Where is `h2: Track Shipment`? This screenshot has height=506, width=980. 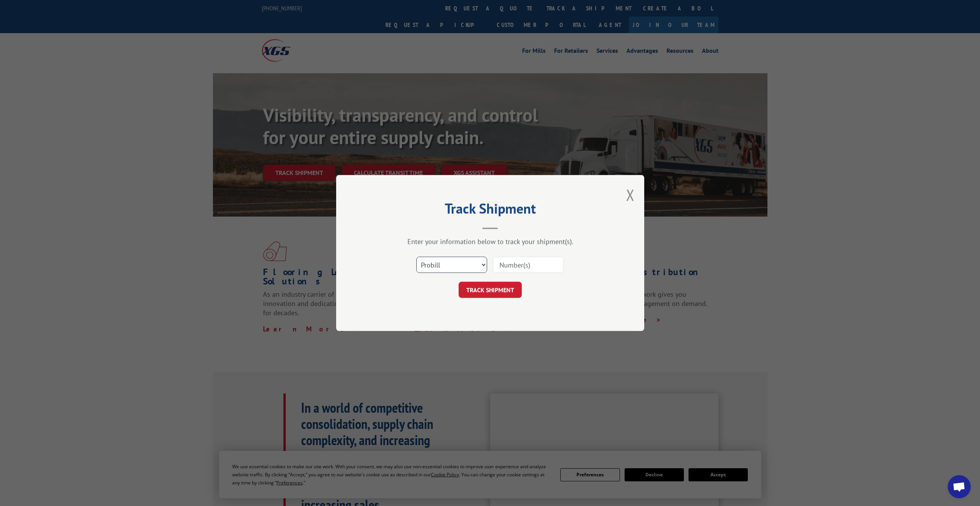 h2: Track Shipment is located at coordinates (490, 210).